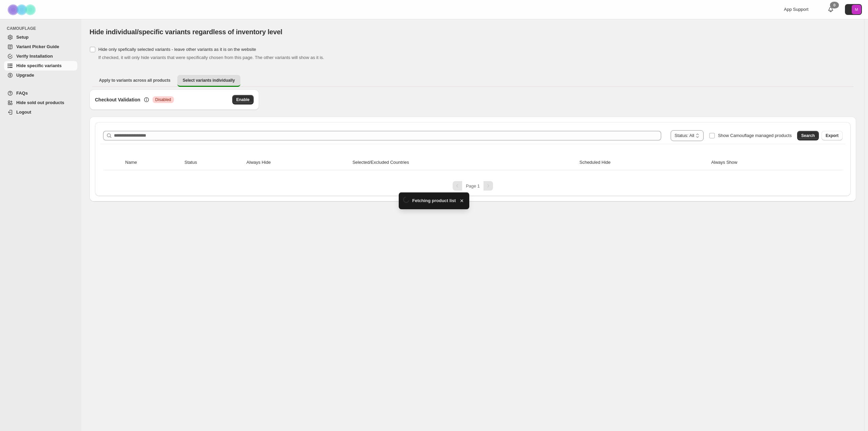 The height and width of the screenshot is (431, 868). I want to click on span: Hide specific variants, so click(39, 65).